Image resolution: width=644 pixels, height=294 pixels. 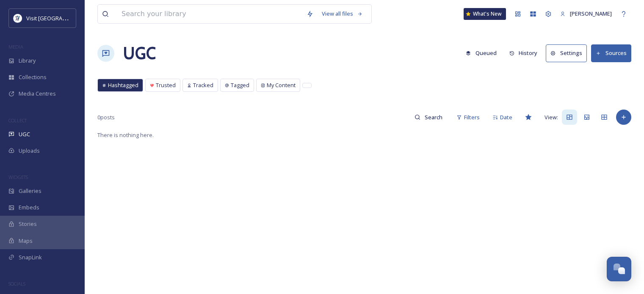 What do you see at coordinates (485, 14) in the screenshot?
I see `div: What's New` at bounding box center [485, 14].